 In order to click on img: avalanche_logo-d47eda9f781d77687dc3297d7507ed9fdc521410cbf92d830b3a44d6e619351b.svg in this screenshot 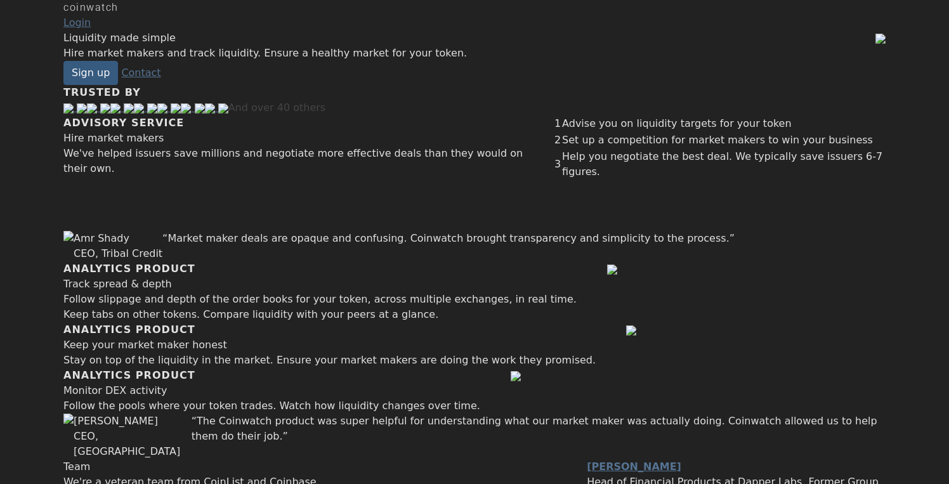, I will do `click(129, 108)`.